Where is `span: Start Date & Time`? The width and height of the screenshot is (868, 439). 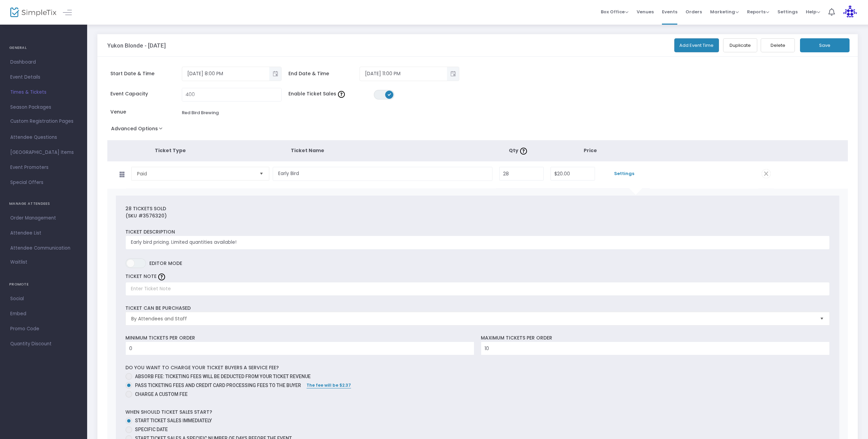 span: Start Date & Time is located at coordinates (146, 74).